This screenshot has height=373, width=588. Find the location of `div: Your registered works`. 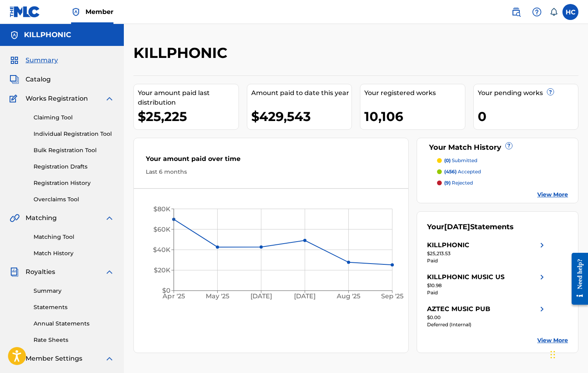

div: Your registered works is located at coordinates (415, 93).